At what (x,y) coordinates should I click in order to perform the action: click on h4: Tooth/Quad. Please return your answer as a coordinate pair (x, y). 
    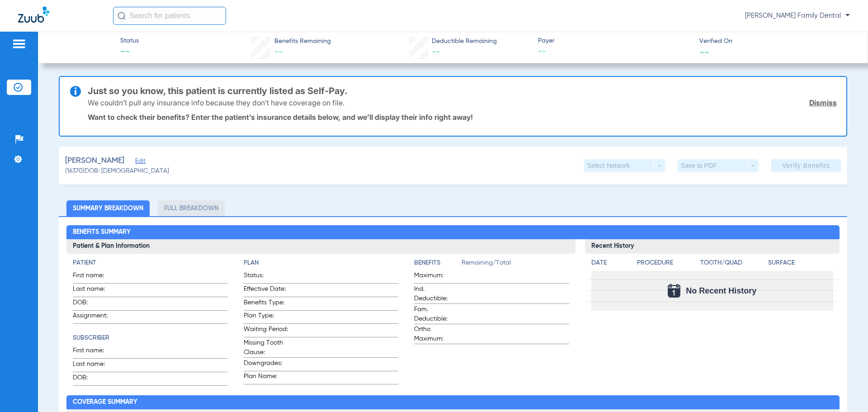
    Looking at the image, I should click on (733, 263).